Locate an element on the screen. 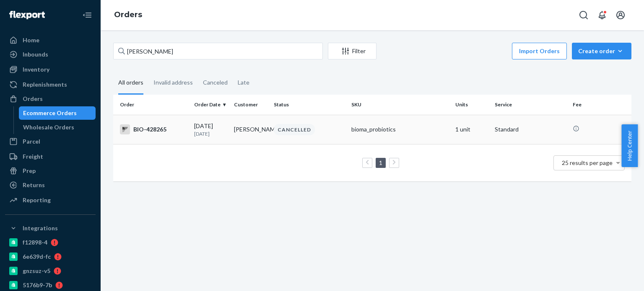 The image size is (644, 291). th: Units is located at coordinates (472, 104).